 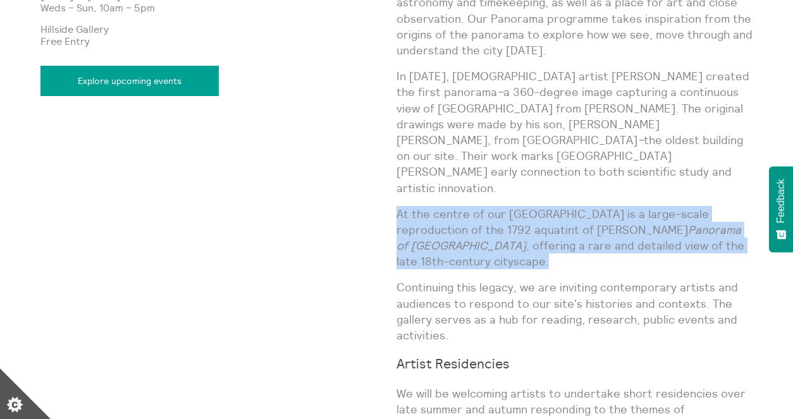 What do you see at coordinates (218, 8) in the screenshot?
I see `p: Weds – Sun, 10am – 5pm` at bounding box center [218, 8].